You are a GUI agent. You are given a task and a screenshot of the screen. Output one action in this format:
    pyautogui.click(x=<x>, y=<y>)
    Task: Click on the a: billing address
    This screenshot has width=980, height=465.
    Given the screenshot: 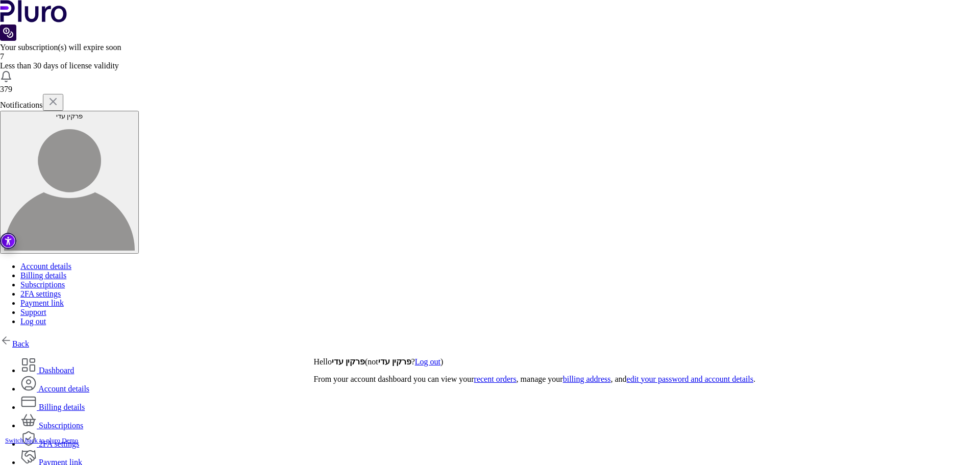 What is the action you would take?
    pyautogui.click(x=587, y=378)
    